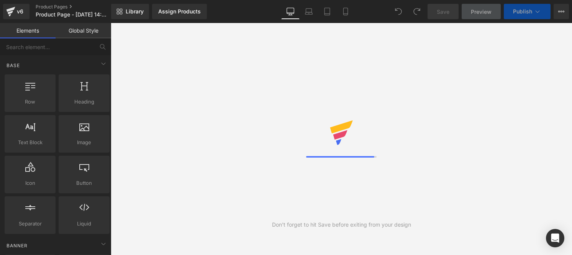 Image resolution: width=572 pixels, height=255 pixels. What do you see at coordinates (443, 11) in the screenshot?
I see `span: Save` at bounding box center [443, 11].